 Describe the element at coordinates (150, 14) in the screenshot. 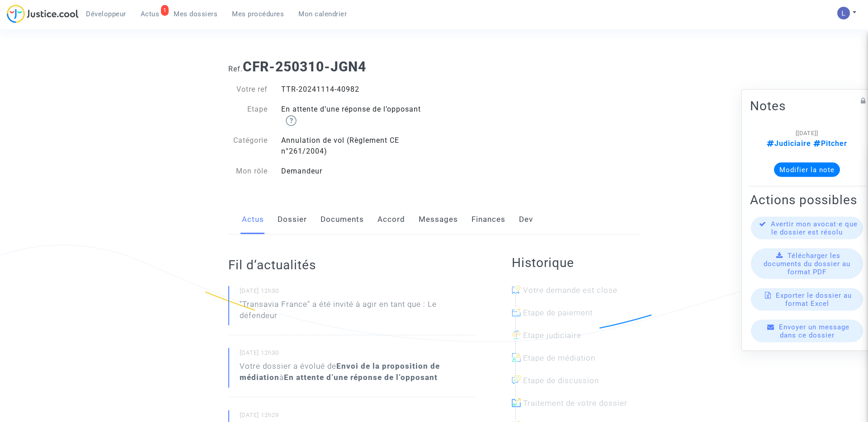

I see `span: Actus` at that location.